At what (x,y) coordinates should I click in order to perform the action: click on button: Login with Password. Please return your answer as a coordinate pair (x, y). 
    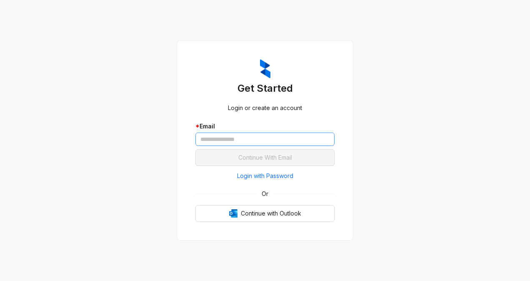
    Looking at the image, I should click on (265, 176).